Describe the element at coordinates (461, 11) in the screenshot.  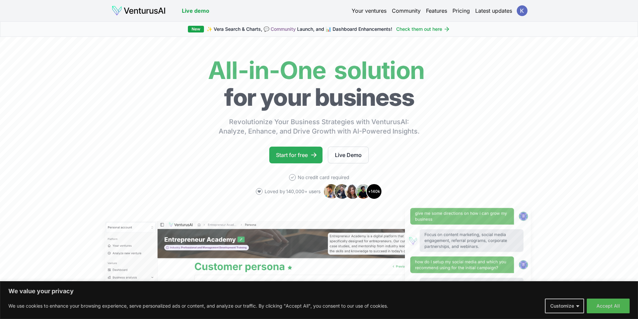
I see `a: Pricing` at that location.